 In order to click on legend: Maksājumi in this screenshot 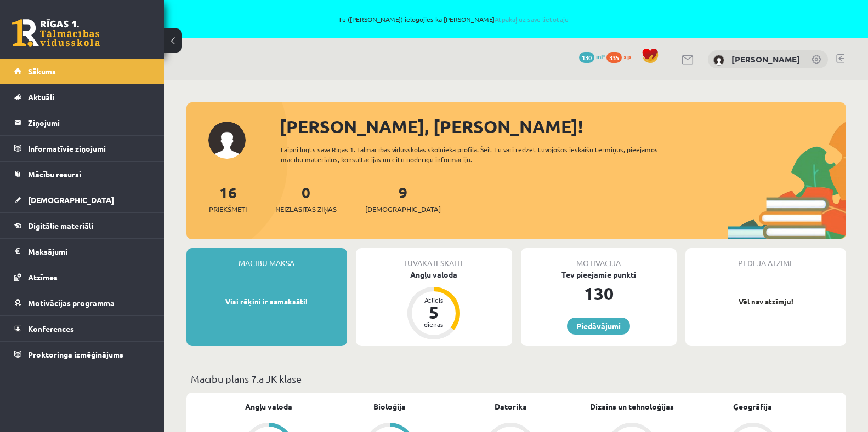, I will do `click(89, 251)`.